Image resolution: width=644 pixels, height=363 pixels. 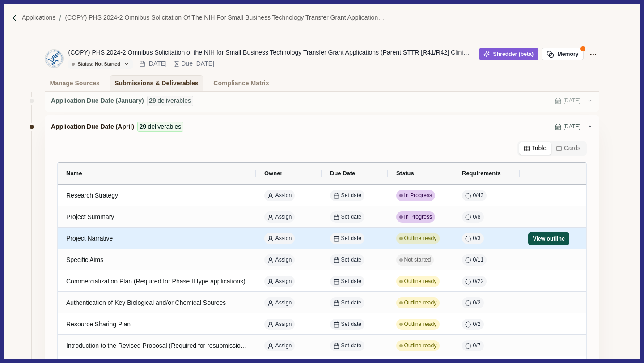 What do you see at coordinates (241, 83) in the screenshot?
I see `a: Compliance Matrix` at bounding box center [241, 83].